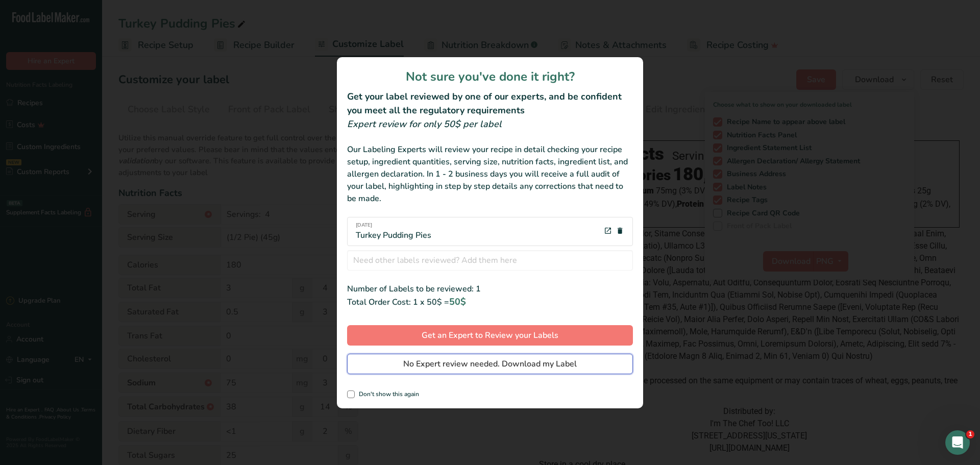  Describe the element at coordinates (490, 335) in the screenshot. I see `span: Get an Expert to Review your Labels` at that location.